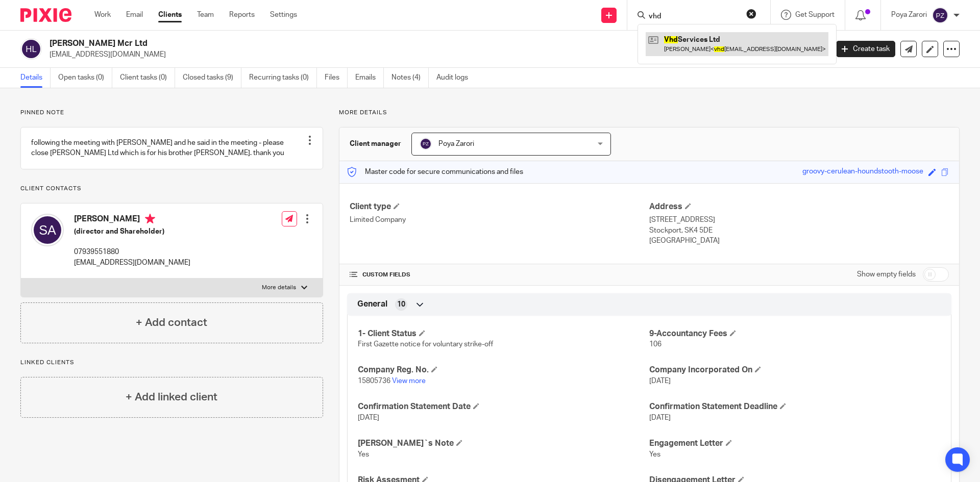  Describe the element at coordinates (336, 78) in the screenshot. I see `a: Files` at that location.